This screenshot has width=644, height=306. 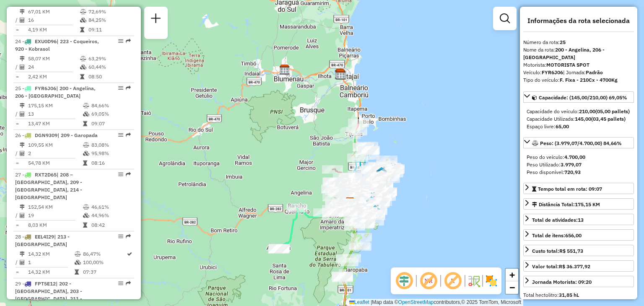 I want to click on img: CDD Blumenau, so click(x=284, y=69).